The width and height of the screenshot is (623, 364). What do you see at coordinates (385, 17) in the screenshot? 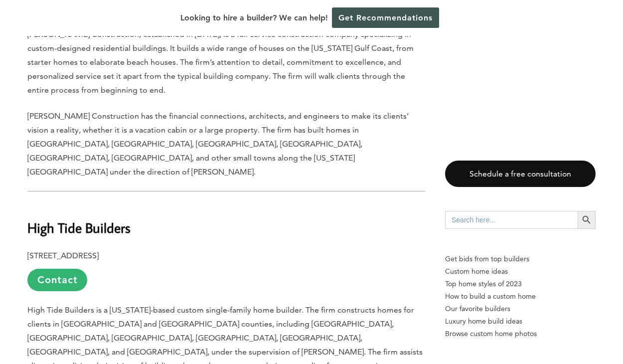
I see `a: Get Recommendations` at bounding box center [385, 17].